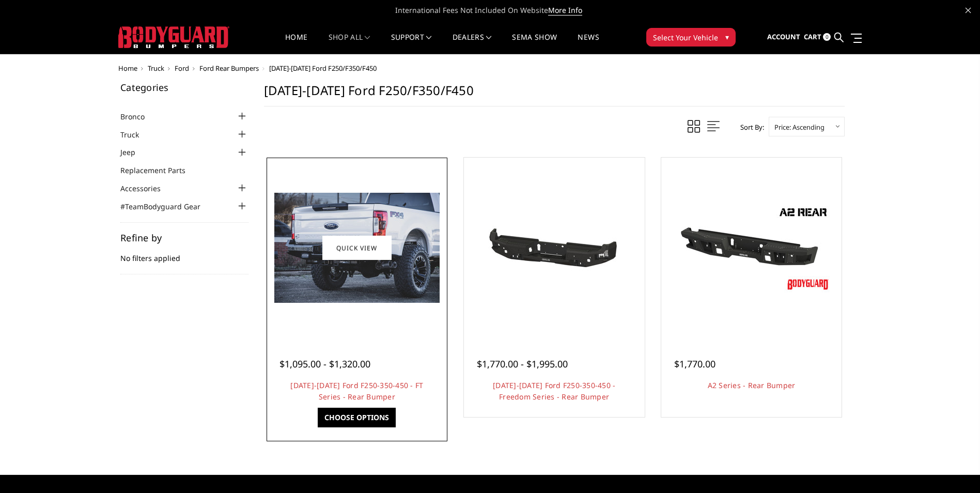 This screenshot has width=980, height=493. What do you see at coordinates (522, 364) in the screenshot?
I see `span: $1,770.00 - $1,995.00` at bounding box center [522, 364].